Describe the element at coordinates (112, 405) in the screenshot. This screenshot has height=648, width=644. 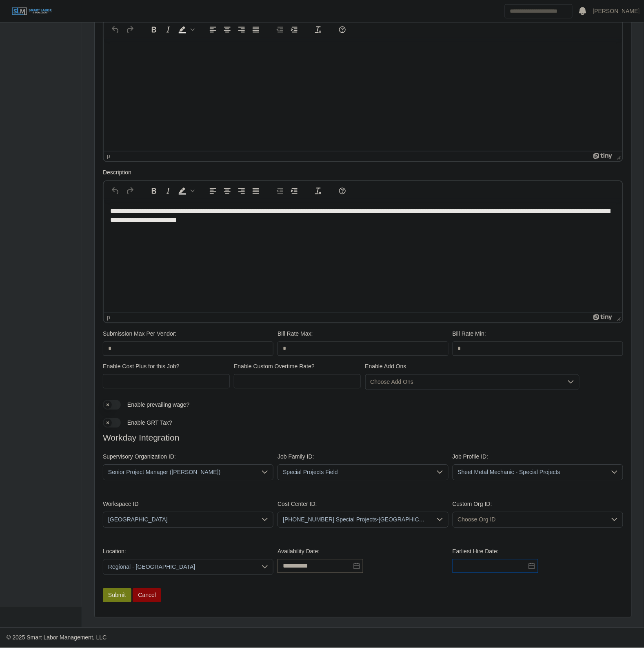
I see `button: Enable prevailing wage?` at that location.